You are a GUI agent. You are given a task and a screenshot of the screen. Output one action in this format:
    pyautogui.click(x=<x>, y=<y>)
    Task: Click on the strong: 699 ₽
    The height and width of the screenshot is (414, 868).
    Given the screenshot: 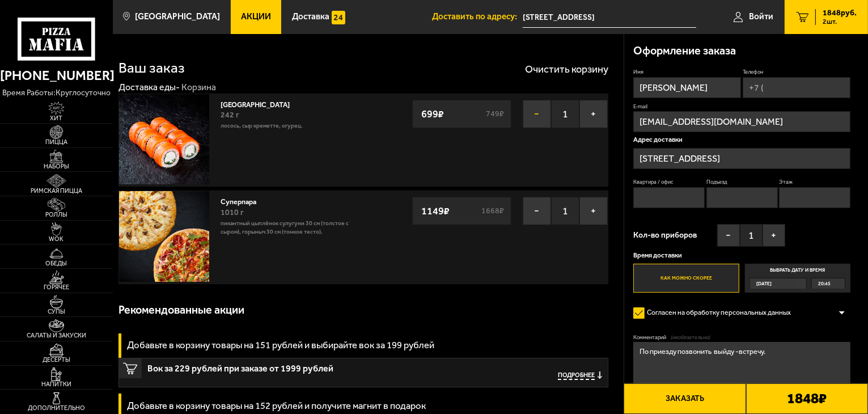 What is the action you would take?
    pyautogui.click(x=432, y=114)
    